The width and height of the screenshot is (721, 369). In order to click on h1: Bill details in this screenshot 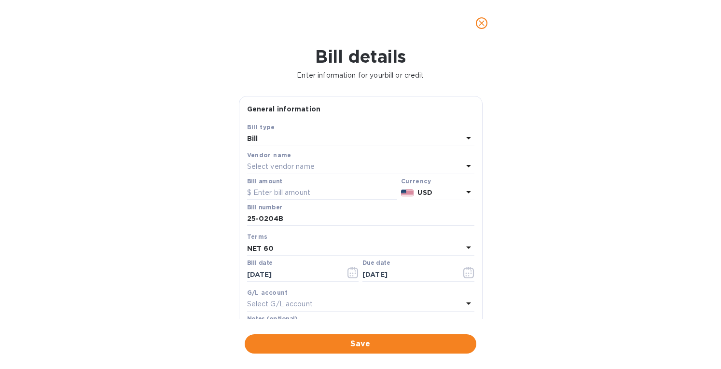, I will do `click(361, 56)`.